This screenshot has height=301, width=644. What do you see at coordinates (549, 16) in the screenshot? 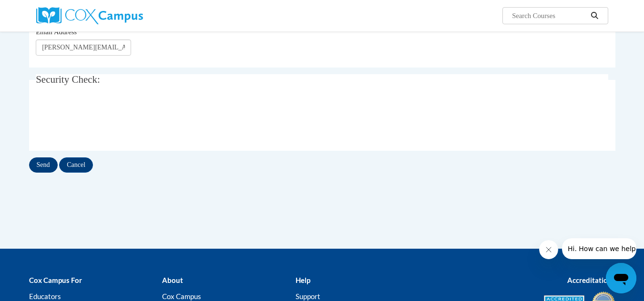
I see `input: Search Courses` at bounding box center [549, 16].